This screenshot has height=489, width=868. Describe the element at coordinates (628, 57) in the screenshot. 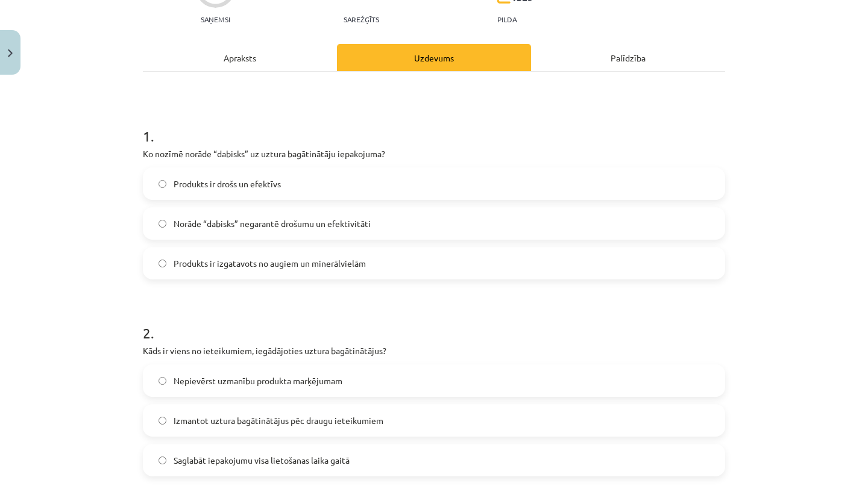

I see `div: Palīdzība` at that location.